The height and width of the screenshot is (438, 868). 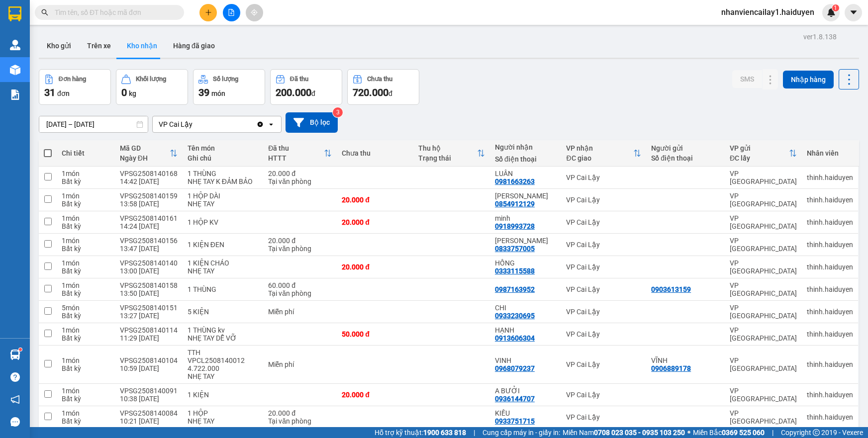 What do you see at coordinates (515, 421) in the screenshot?
I see `div: 0933751715` at bounding box center [515, 421].